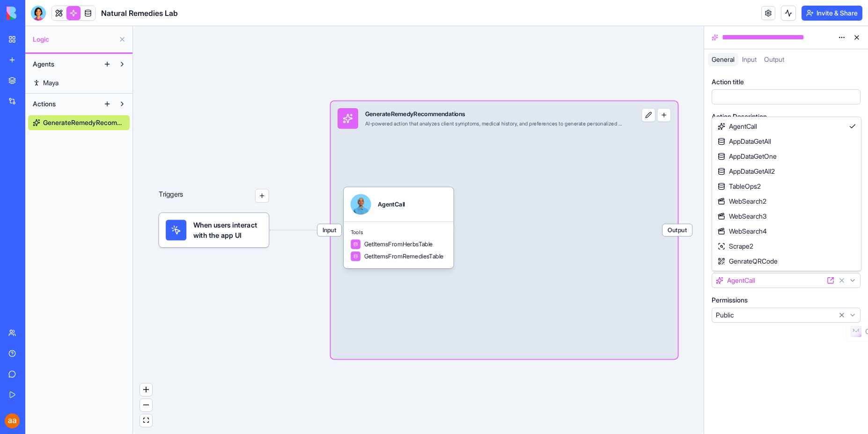 The image size is (868, 434). What do you see at coordinates (744, 141) in the screenshot?
I see `span: AppDataGetAll` at bounding box center [744, 141].